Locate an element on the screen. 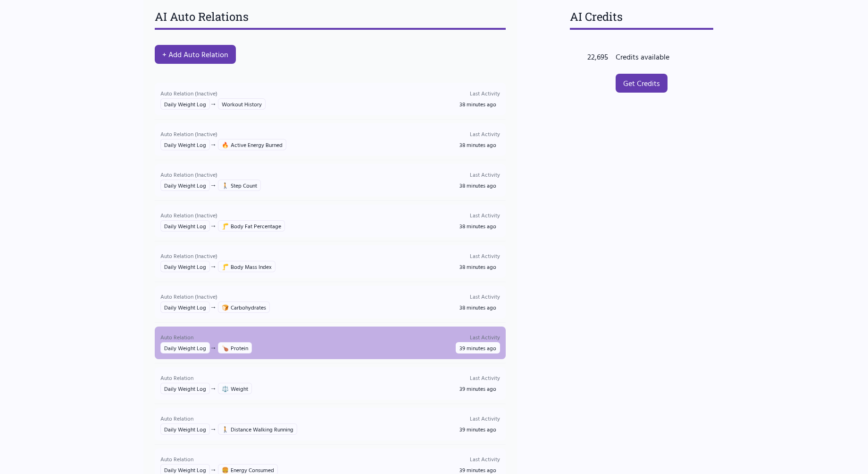 This screenshot has width=868, height=474. span: Workout History is located at coordinates (242, 104).